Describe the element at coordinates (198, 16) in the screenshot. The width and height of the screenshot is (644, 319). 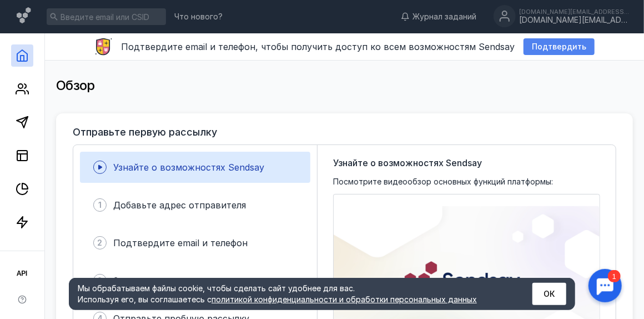
I see `a: Что нового?` at that location.